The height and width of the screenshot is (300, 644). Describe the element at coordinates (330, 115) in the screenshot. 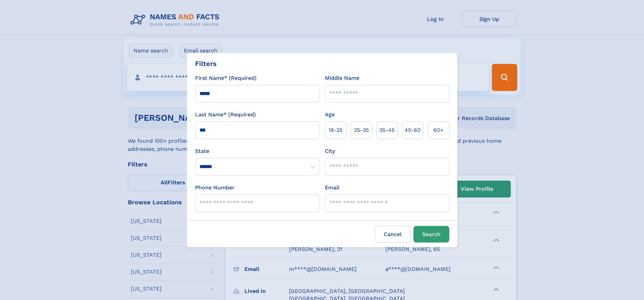

I see `label: Age` at that location.